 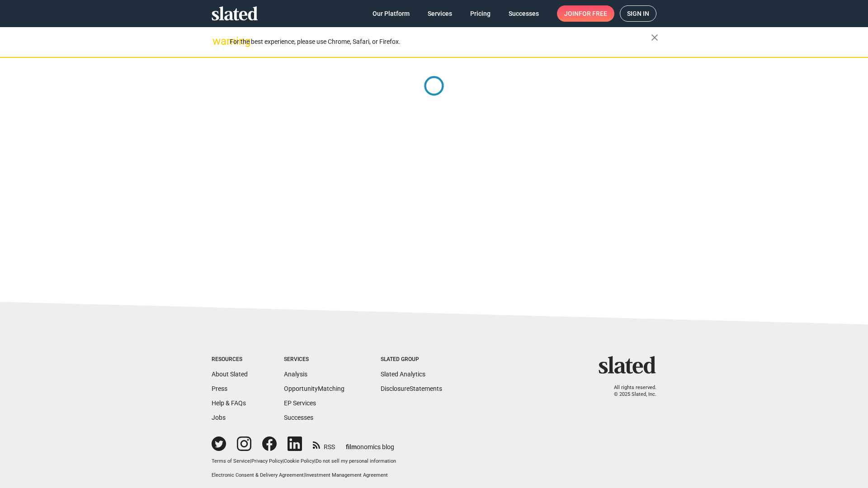 I want to click on span: for free, so click(x=593, y=14).